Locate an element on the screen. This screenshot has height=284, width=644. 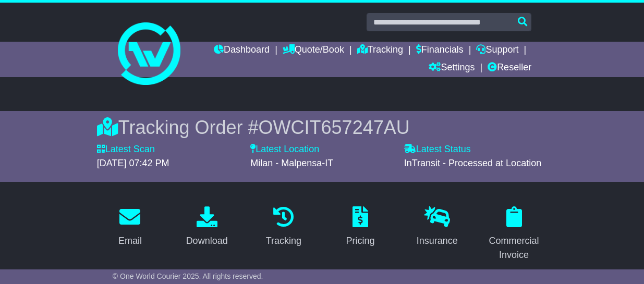
label: Latest Status is located at coordinates (438, 150).